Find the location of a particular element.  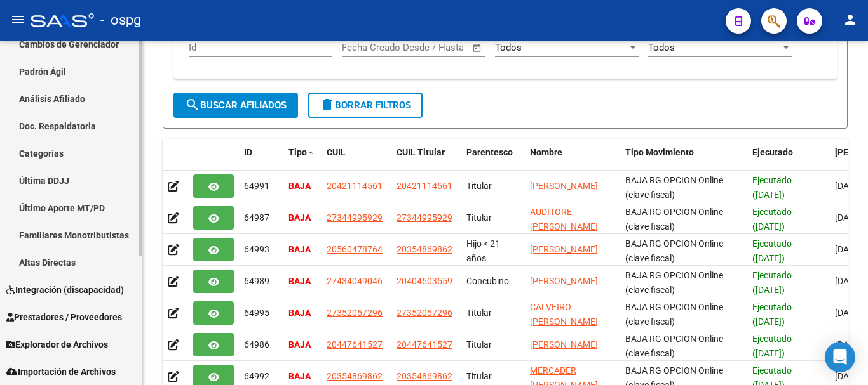

input: Fecha inicio is located at coordinates (367, 47).